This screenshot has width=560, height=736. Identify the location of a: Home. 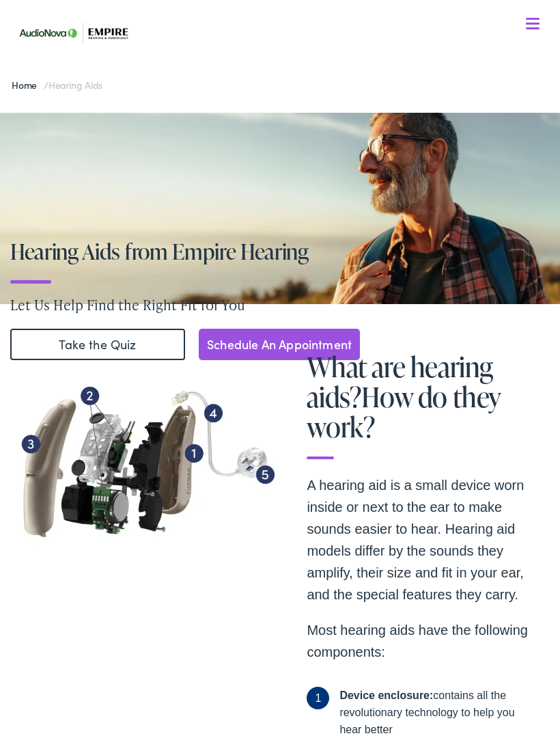
(27, 85).